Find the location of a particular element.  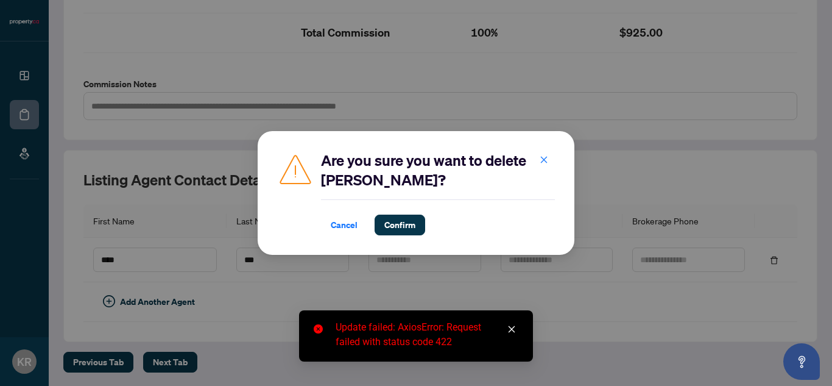

span: Confirm is located at coordinates (400, 225).